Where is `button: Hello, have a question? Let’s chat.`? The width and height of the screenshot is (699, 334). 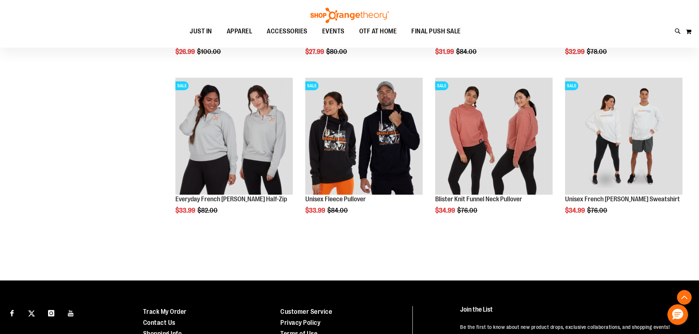
button: Hello, have a question? Let’s chat. is located at coordinates (678, 315).